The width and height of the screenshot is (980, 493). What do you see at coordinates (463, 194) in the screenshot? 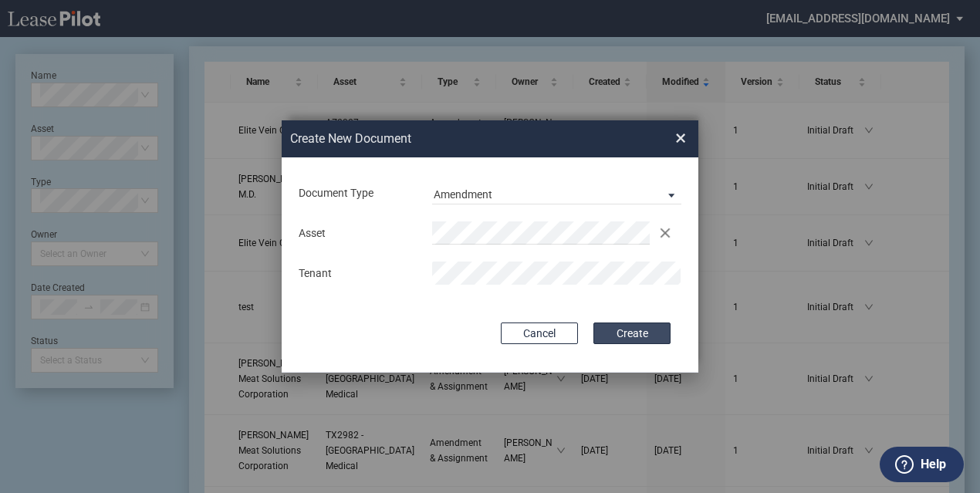
I see `div: Amendment` at bounding box center [463, 194].